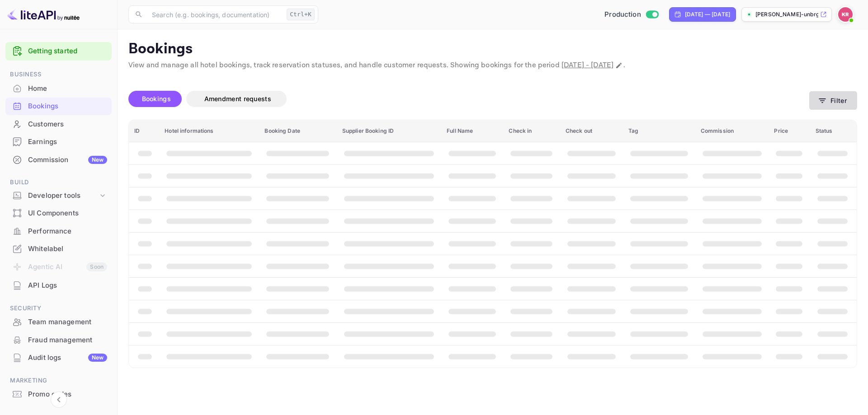  What do you see at coordinates (58, 285) in the screenshot?
I see `a: API Logs` at bounding box center [58, 285].